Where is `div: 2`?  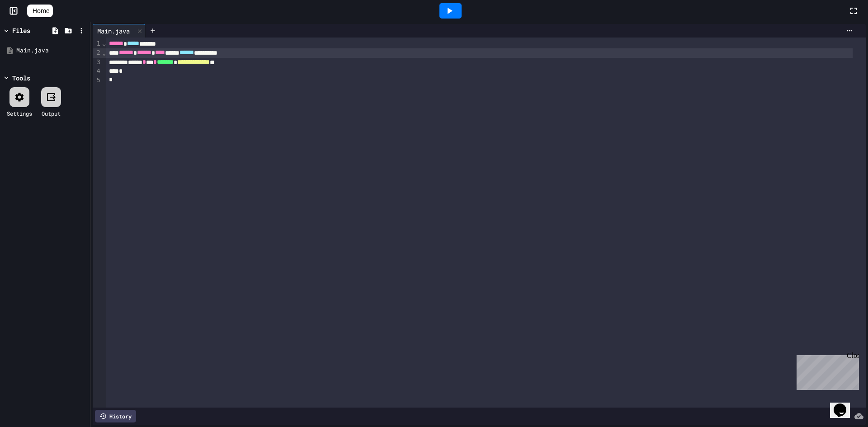 div: 2 is located at coordinates (97, 53).